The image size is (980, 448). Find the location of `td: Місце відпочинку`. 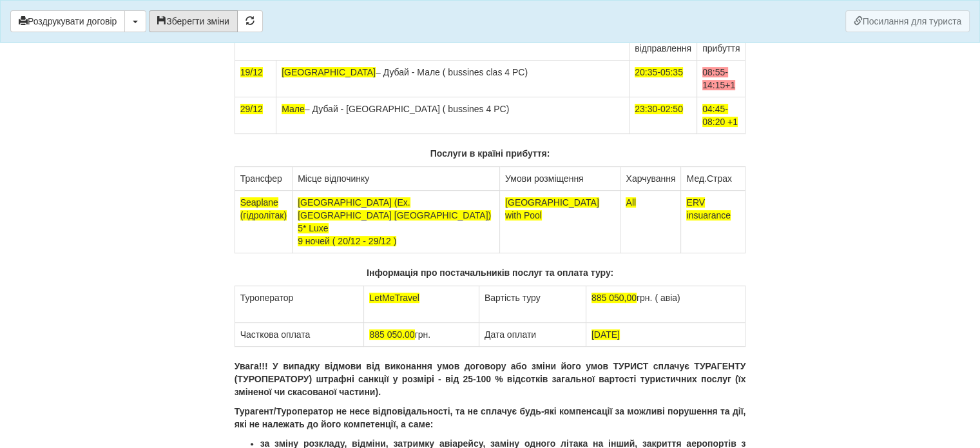

td: Місце відпочинку is located at coordinates (396, 178).